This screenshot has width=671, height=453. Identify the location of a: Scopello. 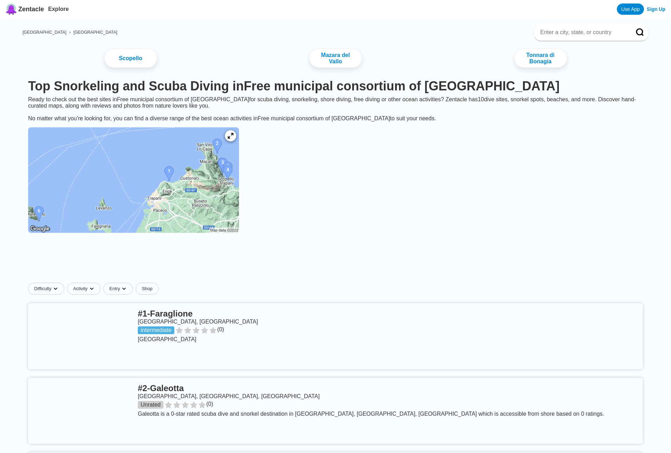
(131, 58).